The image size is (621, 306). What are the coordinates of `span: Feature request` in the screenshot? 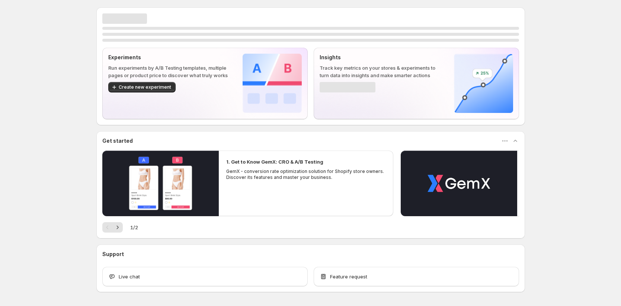 It's located at (349, 276).